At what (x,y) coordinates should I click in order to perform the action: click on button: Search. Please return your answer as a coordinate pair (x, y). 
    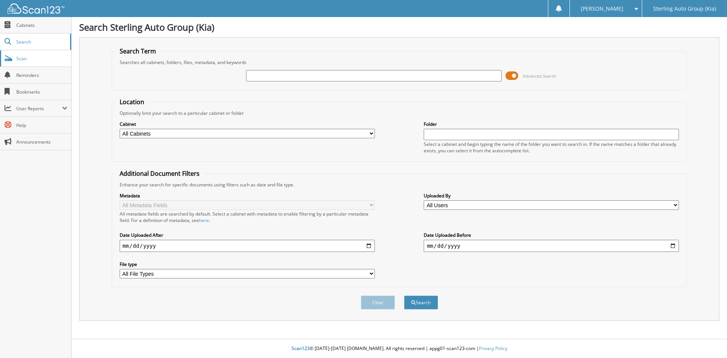
    Looking at the image, I should click on (421, 302).